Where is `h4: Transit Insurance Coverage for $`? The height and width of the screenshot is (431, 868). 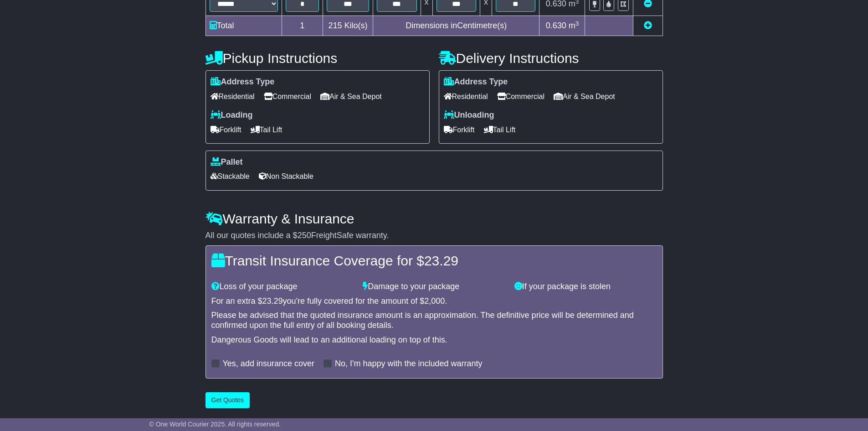 h4: Transit Insurance Coverage for $ is located at coordinates (434, 260).